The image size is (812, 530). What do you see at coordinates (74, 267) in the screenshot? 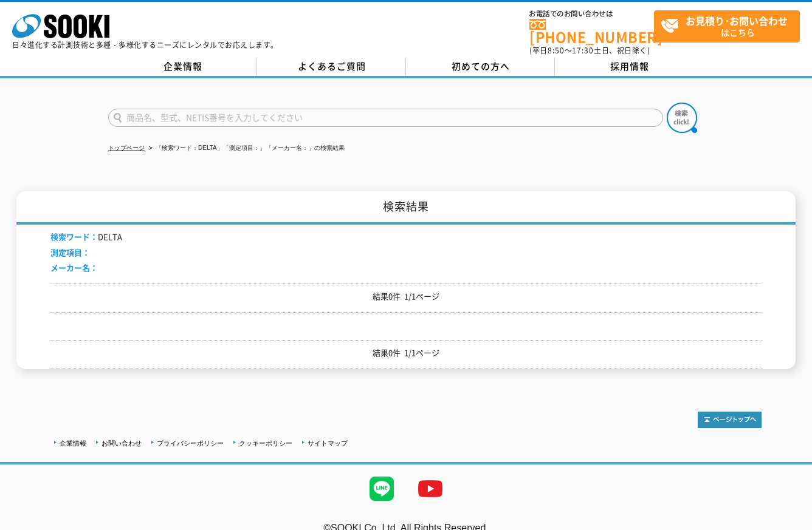
I see `span: メーカー名：` at bounding box center [74, 267].